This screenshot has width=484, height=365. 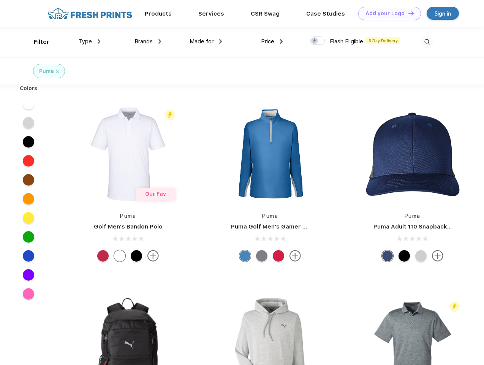 I want to click on span: 5 Day Delivery, so click(x=383, y=41).